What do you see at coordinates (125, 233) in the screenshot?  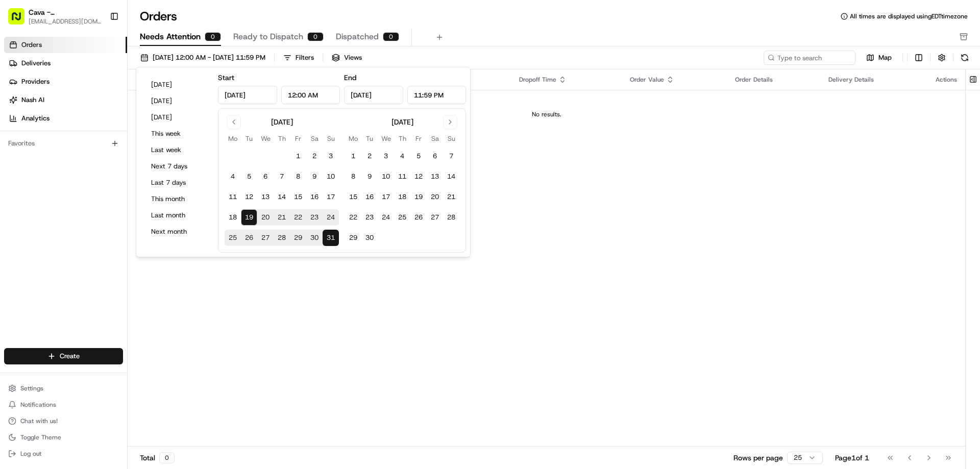 I see `a: 💻API Documentation` at bounding box center [125, 233].